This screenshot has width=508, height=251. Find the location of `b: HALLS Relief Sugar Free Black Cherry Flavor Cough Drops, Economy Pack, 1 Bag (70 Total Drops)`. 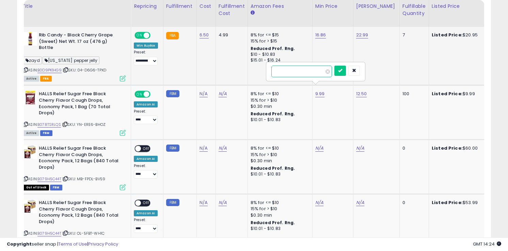

b: HALLS Relief Sugar Free Black Cherry Flavor Cough Drops, Economy Pack, 1 Bag (70 Total Drops) is located at coordinates (80, 104).